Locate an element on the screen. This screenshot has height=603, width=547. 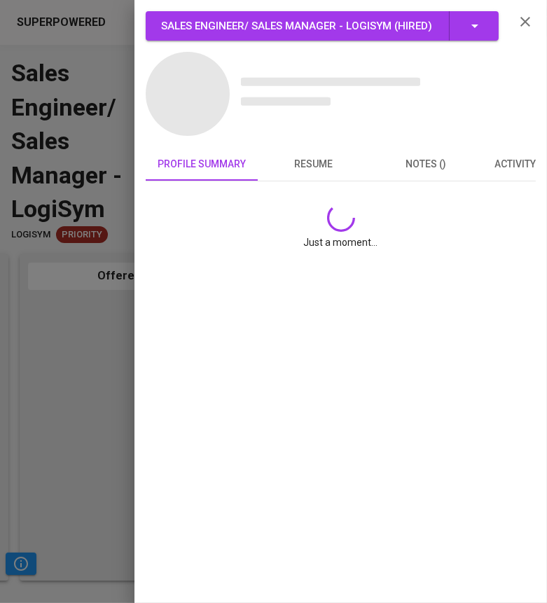
span: Just a moment... is located at coordinates (341, 242).